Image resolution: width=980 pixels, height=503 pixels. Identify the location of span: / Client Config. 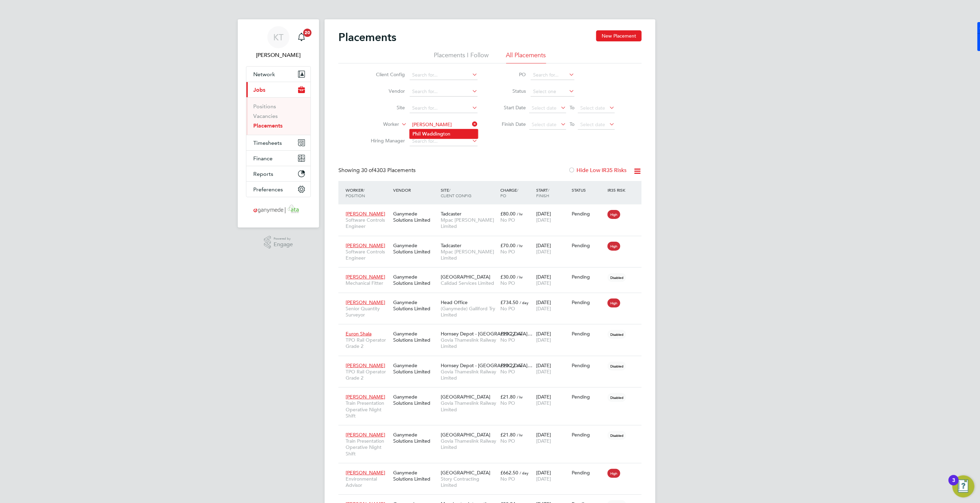
(456, 193).